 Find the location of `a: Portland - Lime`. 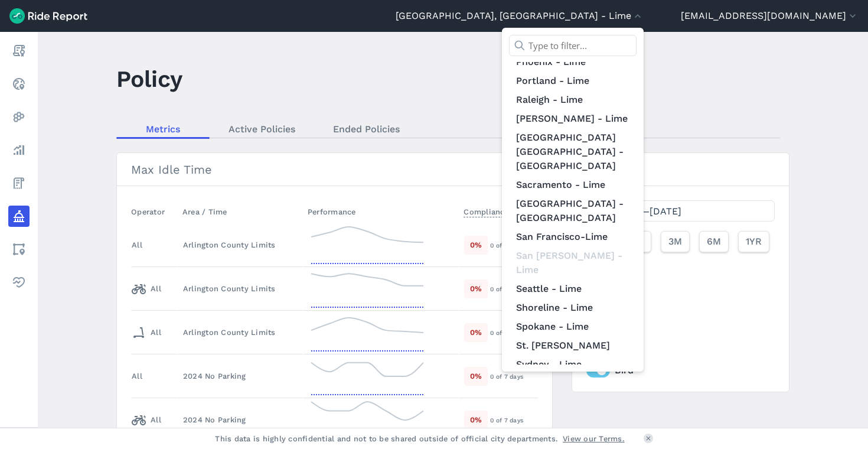

a: Portland - Lime is located at coordinates (573, 81).